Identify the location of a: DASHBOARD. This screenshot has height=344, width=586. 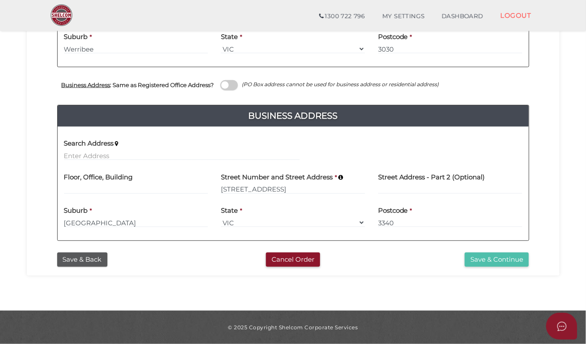
(462, 16).